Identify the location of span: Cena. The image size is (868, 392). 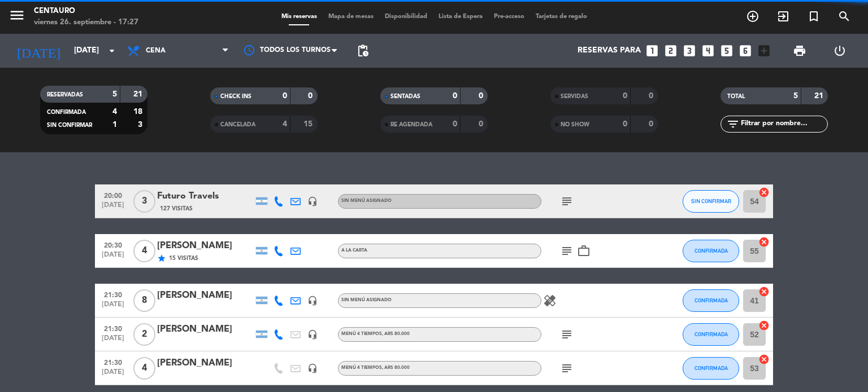
(155, 51).